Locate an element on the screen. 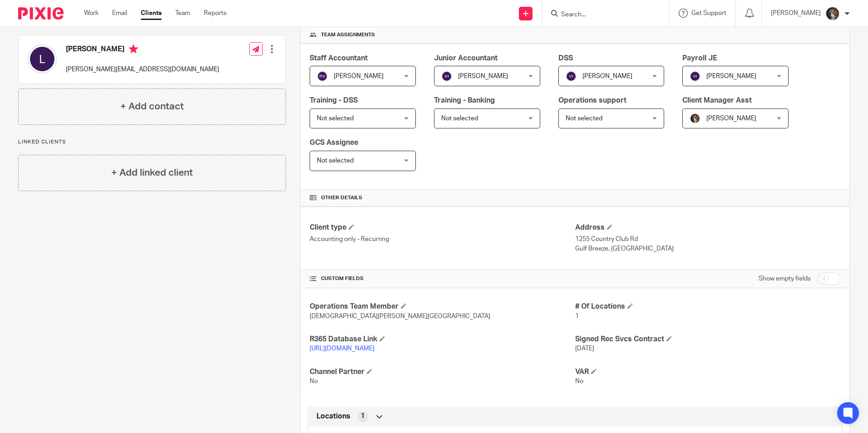 The height and width of the screenshot is (433, 868). span: DSS is located at coordinates (566, 58).